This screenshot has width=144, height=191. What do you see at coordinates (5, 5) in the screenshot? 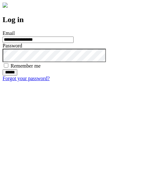
I see `img: logo-4e3dc11c47720685a147b03b5a06dd966a58ff35d612b21f08c02c0306f2b779.png` at bounding box center [5, 5].